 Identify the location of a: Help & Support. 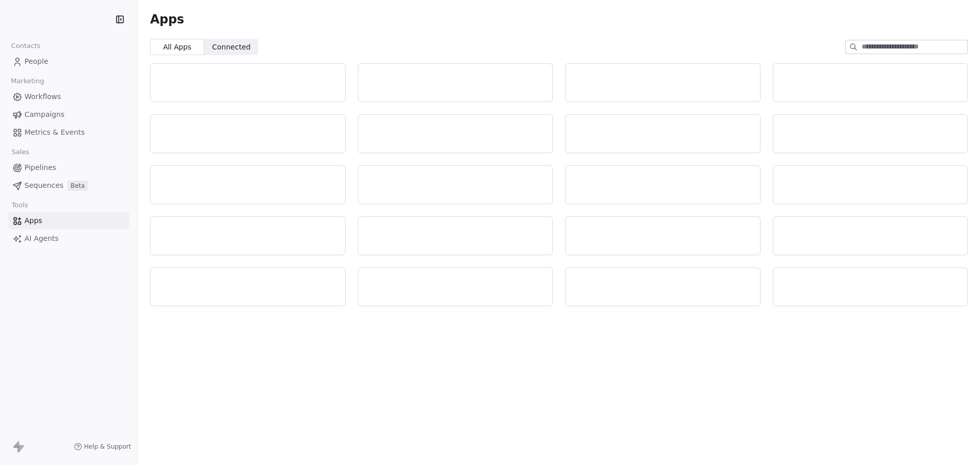
(102, 447).